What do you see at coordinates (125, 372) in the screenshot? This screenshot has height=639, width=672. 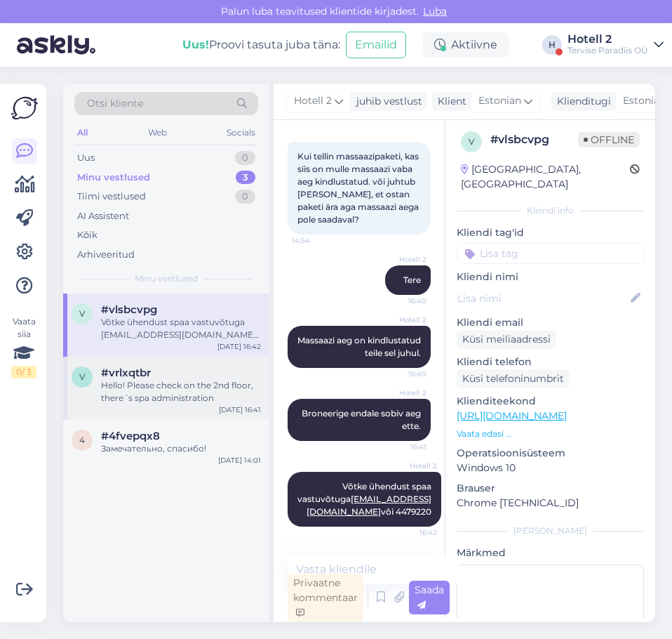 I see `span: #vrlxqtbr` at bounding box center [125, 372].